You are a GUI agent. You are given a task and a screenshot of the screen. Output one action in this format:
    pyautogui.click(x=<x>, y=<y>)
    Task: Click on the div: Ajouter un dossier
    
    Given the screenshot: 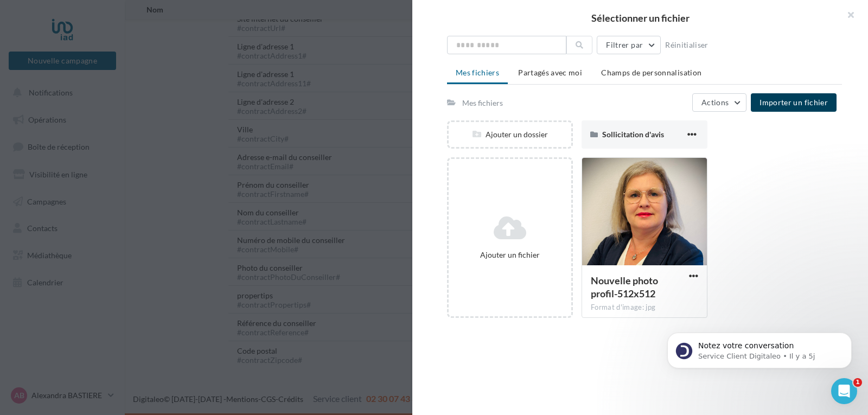 What is the action you would take?
    pyautogui.click(x=510, y=135)
    